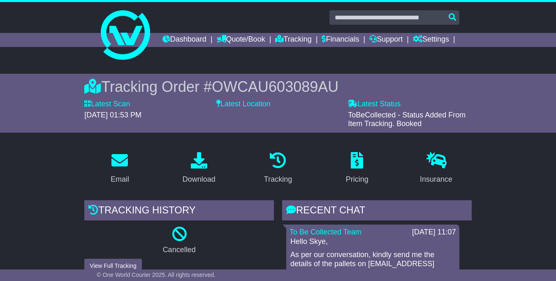 Image resolution: width=556 pixels, height=281 pixels. Describe the element at coordinates (199, 179) in the screenshot. I see `div: Download` at that location.